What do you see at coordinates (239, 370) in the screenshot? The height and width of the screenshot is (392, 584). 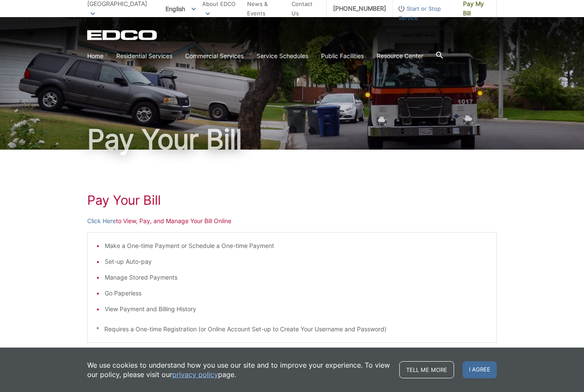 I see `p: We use cookies to understand how you use our site and to improve your experience. To view our pol...` at bounding box center [239, 370].